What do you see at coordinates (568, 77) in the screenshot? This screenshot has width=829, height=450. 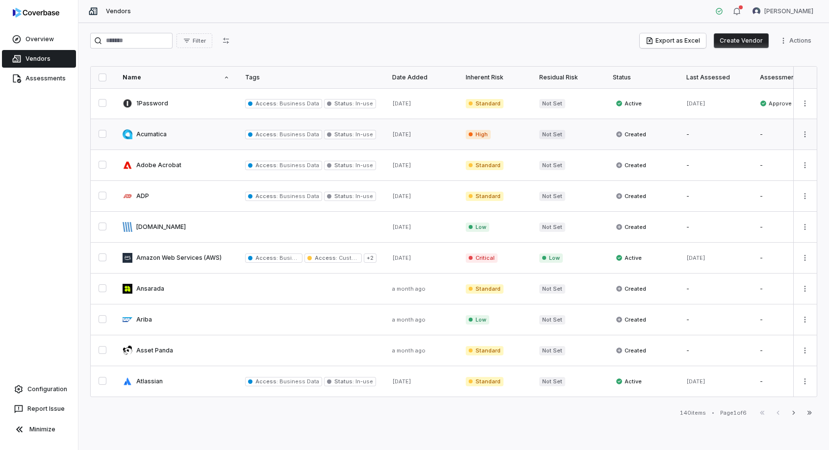 I see `div: Residual Risk` at bounding box center [568, 77].